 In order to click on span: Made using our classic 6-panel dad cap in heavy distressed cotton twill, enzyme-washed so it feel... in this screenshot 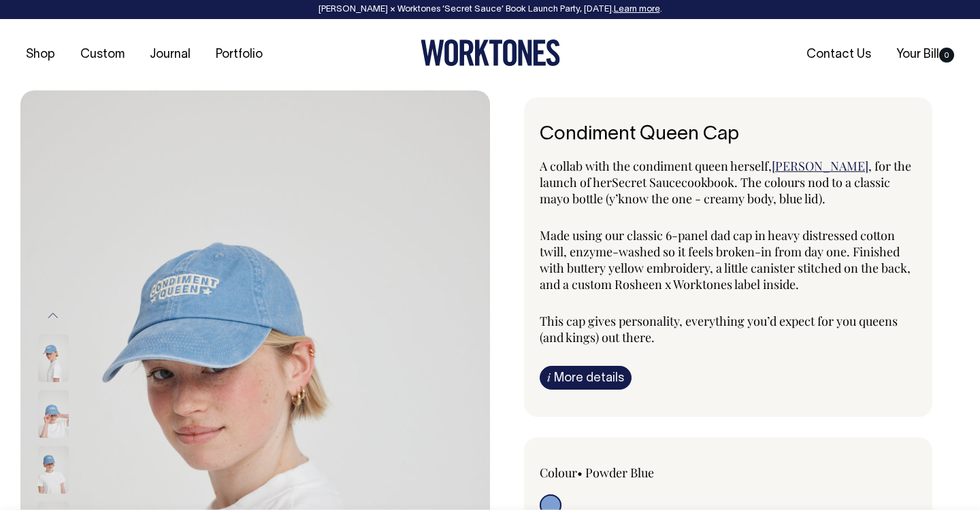, I will do `click(725, 260)`.